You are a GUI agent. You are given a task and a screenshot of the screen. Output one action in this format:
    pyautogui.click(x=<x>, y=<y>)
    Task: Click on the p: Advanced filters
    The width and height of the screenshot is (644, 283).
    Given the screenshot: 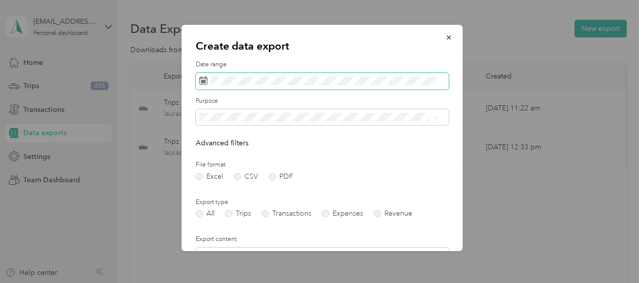 What is the action you would take?
    pyautogui.click(x=322, y=143)
    